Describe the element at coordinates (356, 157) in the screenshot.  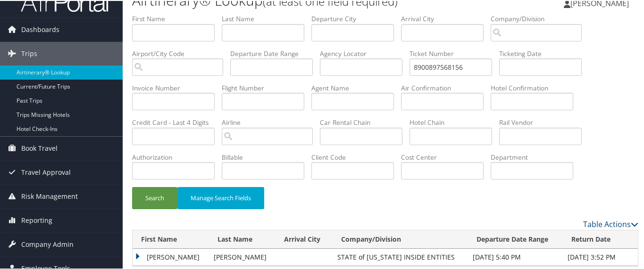
I see `label: Client Code` at that location.